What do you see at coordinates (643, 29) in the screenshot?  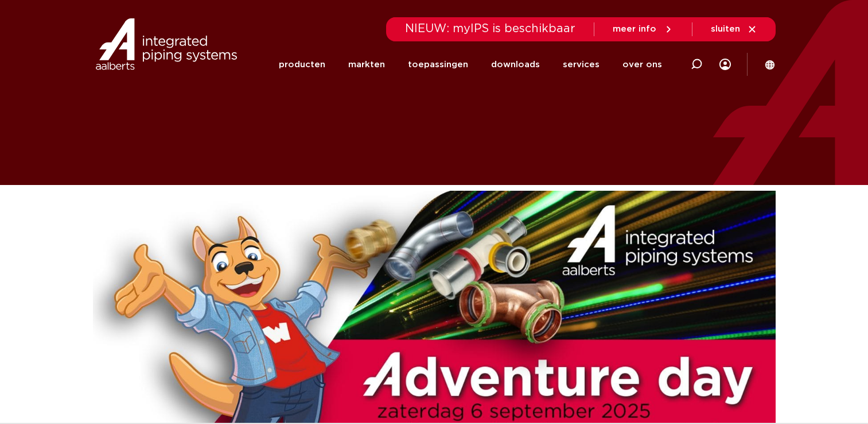 I see `a: meer info` at bounding box center [643, 29].